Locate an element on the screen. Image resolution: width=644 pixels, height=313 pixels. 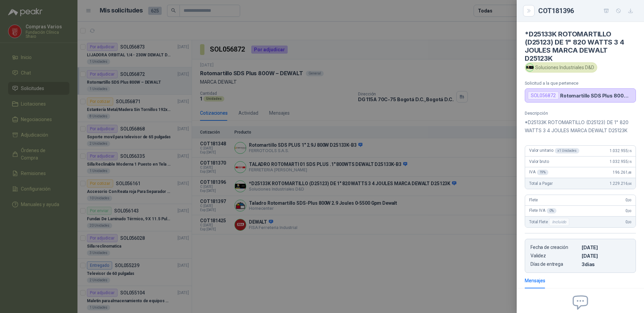
div: 0 % is located at coordinates (552, 210).